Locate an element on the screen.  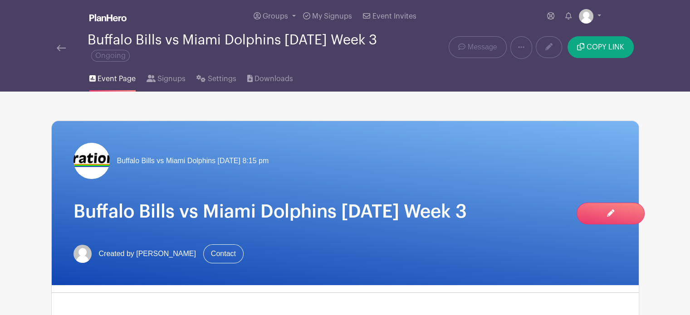
a: Message is located at coordinates (477, 47).